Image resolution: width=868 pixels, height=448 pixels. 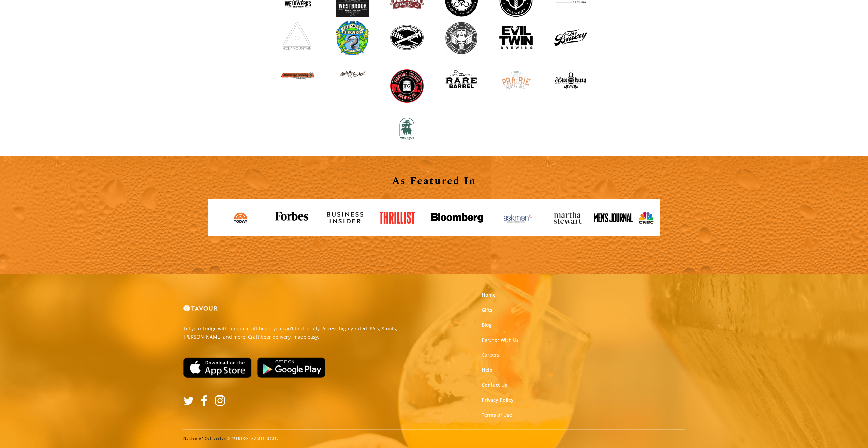 What do you see at coordinates (487, 310) in the screenshot?
I see `a: Gifts` at bounding box center [487, 310].